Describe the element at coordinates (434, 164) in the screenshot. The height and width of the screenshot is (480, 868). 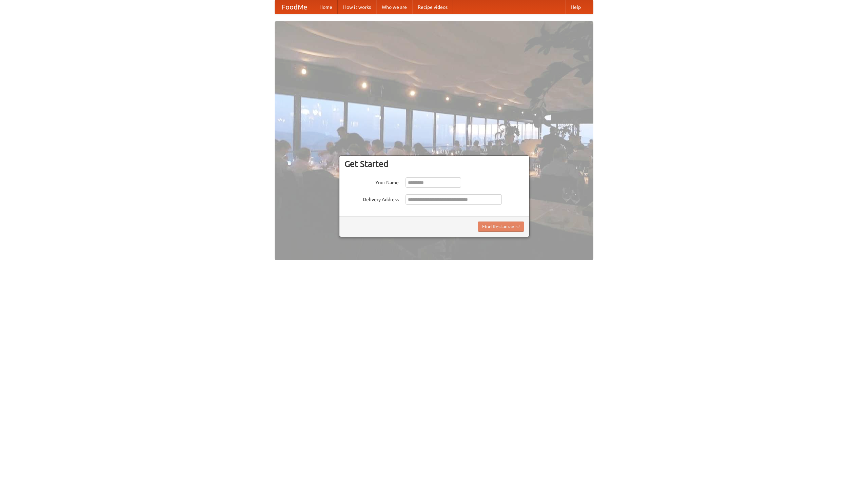
I see `h3: Get Started` at that location.